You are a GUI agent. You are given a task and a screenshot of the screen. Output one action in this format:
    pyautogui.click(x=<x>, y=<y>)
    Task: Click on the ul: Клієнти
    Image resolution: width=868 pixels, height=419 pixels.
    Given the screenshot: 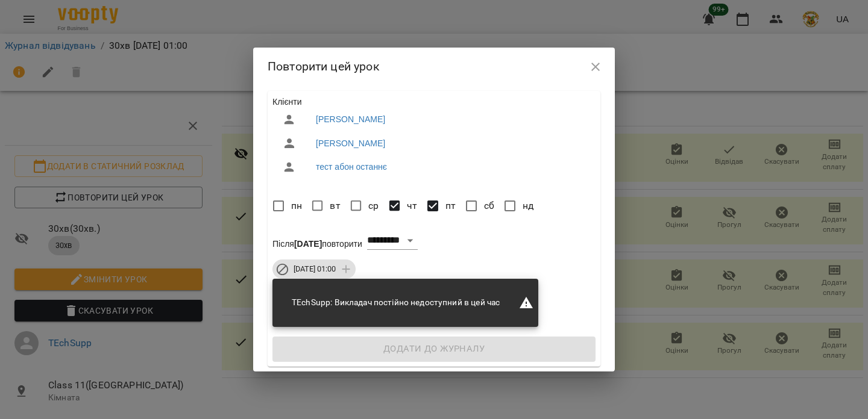 What is the action you would take?
    pyautogui.click(x=434, y=139)
    